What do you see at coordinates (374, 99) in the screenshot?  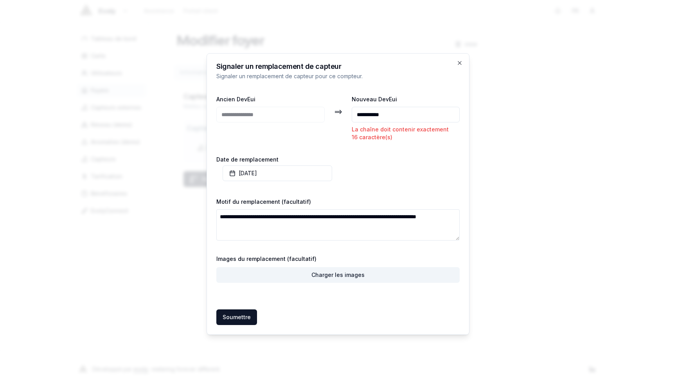 I see `label: Nouveau DevEui` at bounding box center [374, 99].